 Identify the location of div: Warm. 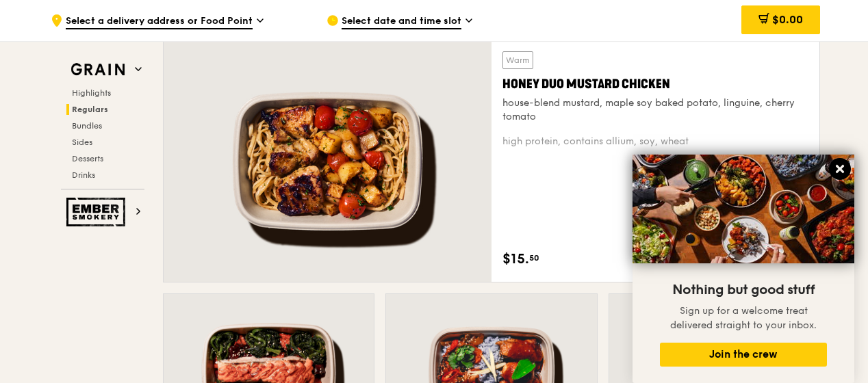
(517, 60).